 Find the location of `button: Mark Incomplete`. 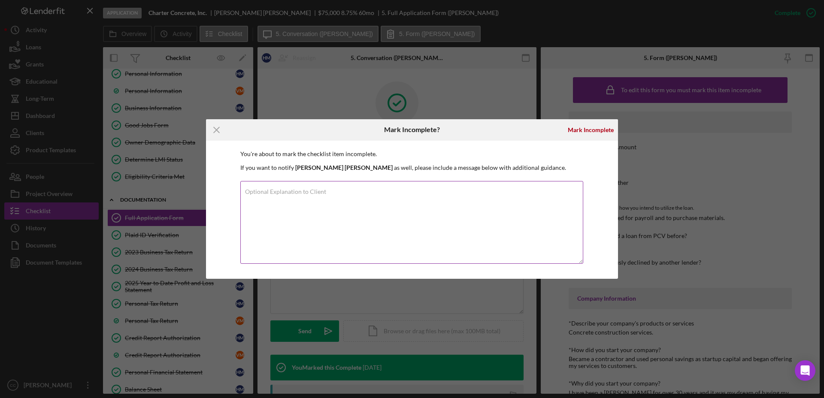

button: Mark Incomplete is located at coordinates (591, 130).